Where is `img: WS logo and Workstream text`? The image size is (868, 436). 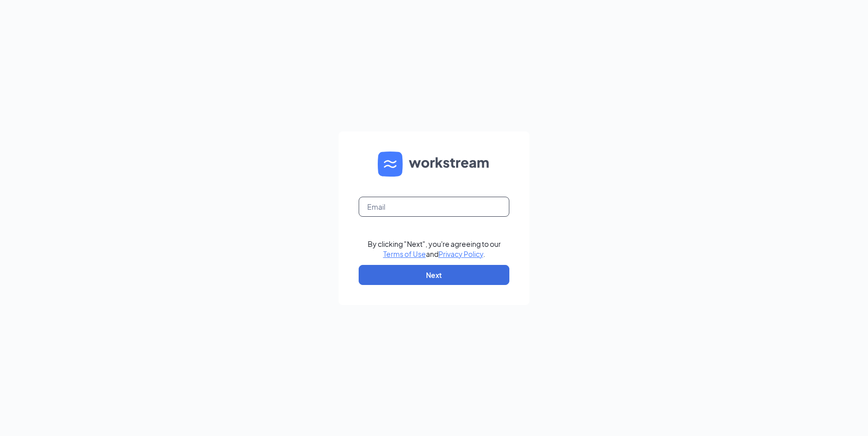
img: WS logo and Workstream text is located at coordinates (434, 164).